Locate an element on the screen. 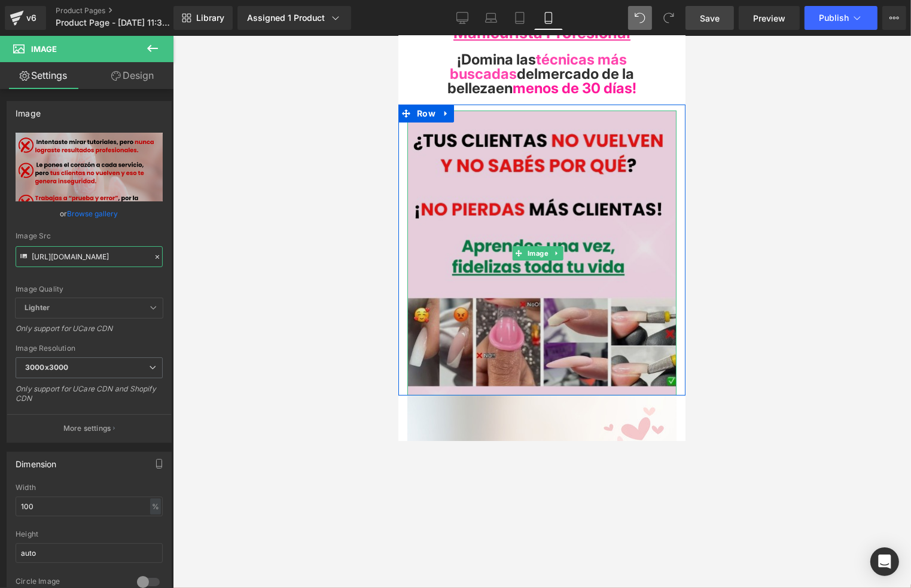  span: menos de 30 días is located at coordinates (174, 52).